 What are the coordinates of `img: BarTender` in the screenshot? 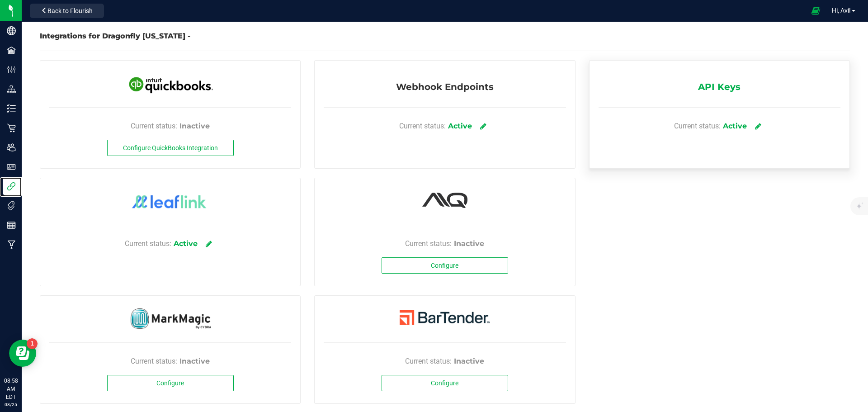 It's located at (445, 317).